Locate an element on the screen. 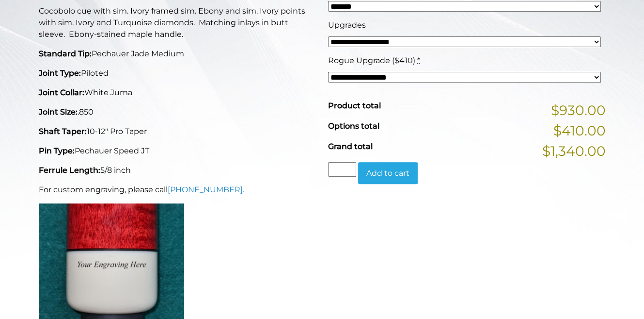  span: Grand total is located at coordinates (350, 146).